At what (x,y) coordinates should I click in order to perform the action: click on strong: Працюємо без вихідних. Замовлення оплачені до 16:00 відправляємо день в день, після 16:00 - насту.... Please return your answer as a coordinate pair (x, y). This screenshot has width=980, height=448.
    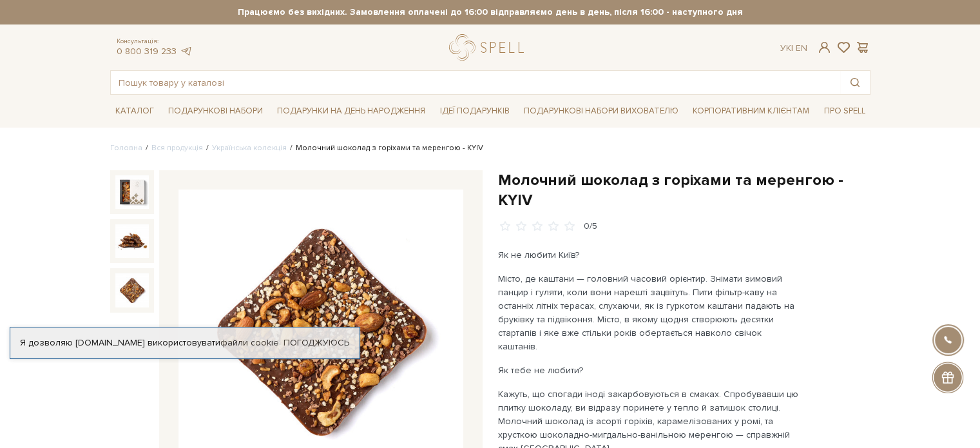
    Looking at the image, I should click on (491, 12).